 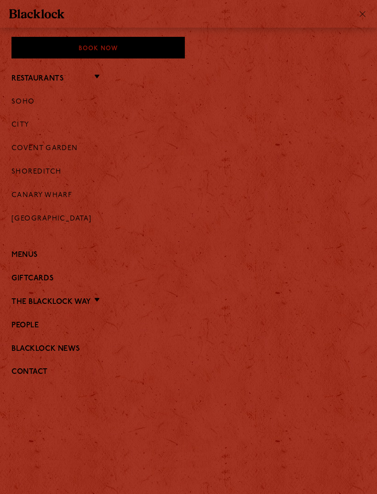 What do you see at coordinates (189, 325) in the screenshot?
I see `a: People` at bounding box center [189, 325].